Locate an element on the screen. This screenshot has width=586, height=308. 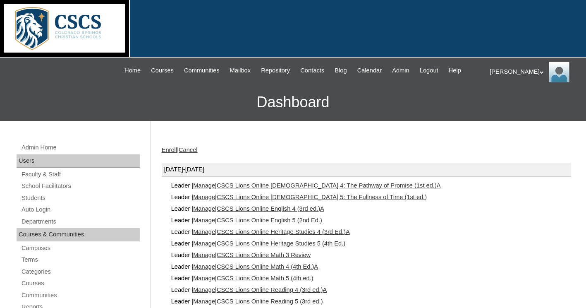
a: Cancel is located at coordinates (188, 150).